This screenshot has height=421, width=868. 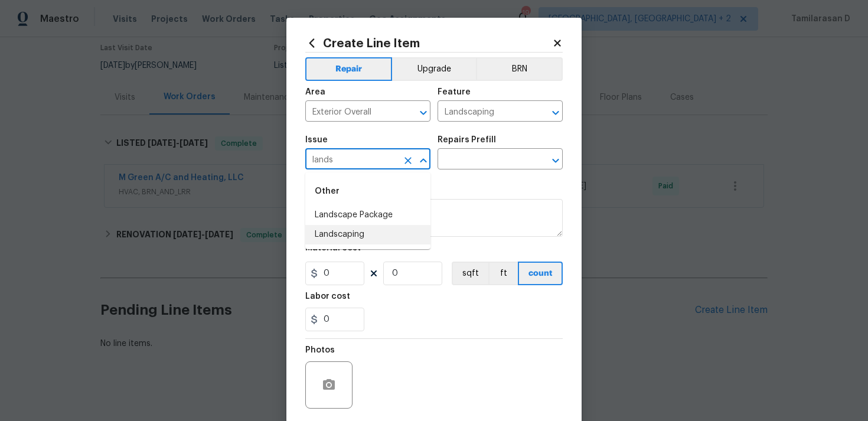 What do you see at coordinates (470, 273) in the screenshot?
I see `button: sqft` at bounding box center [470, 273].